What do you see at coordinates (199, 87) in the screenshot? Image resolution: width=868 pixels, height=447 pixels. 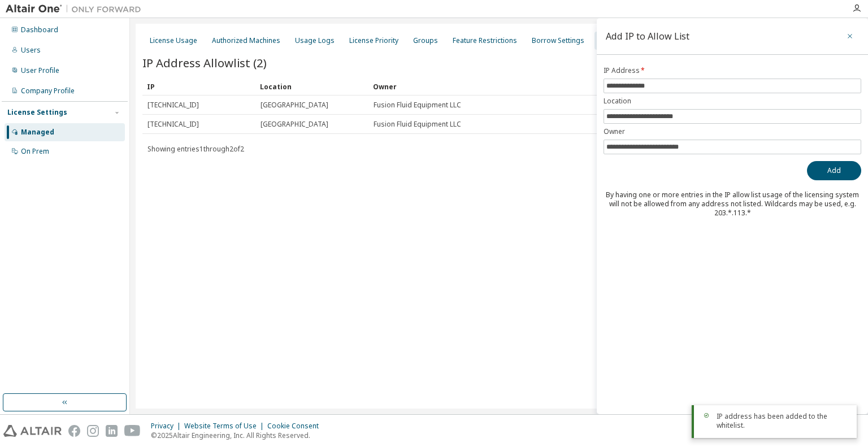 I see `div: IP` at bounding box center [199, 87].